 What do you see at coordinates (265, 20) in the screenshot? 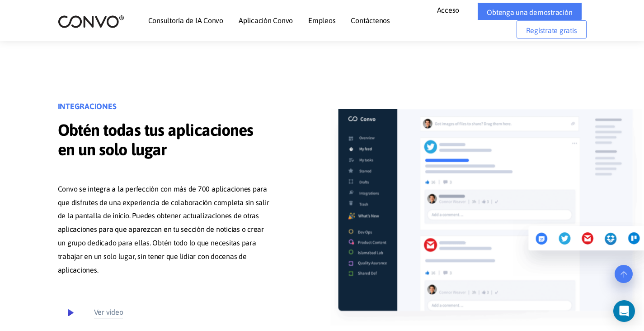
I see `font: Aplicación Convo` at bounding box center [265, 20].